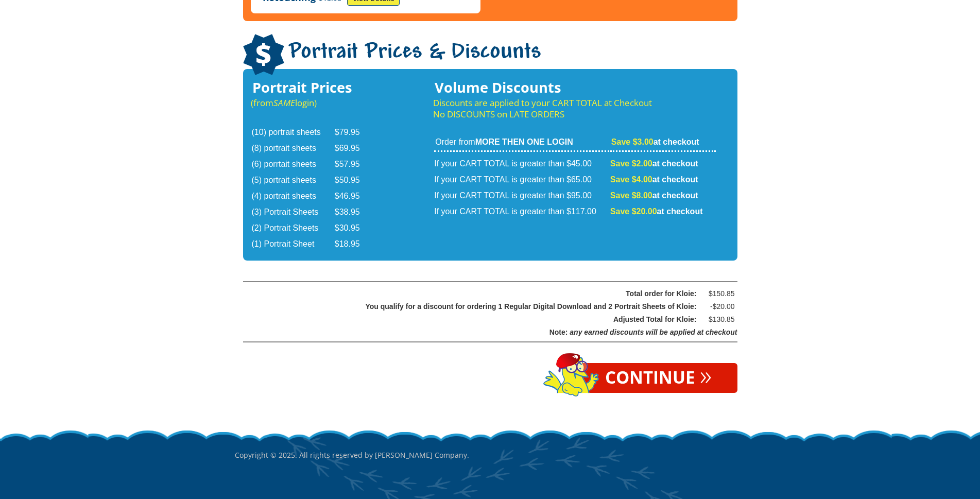 The width and height of the screenshot is (980, 499). What do you see at coordinates (312, 103) in the screenshot?
I see `p: (from login)` at bounding box center [312, 103].